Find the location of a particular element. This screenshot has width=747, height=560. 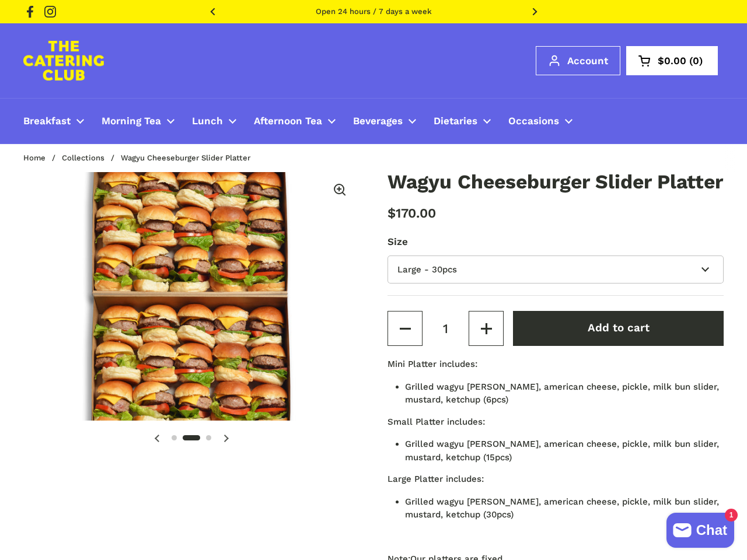

a: Open 24 hours / 7 days a week is located at coordinates (374, 11).